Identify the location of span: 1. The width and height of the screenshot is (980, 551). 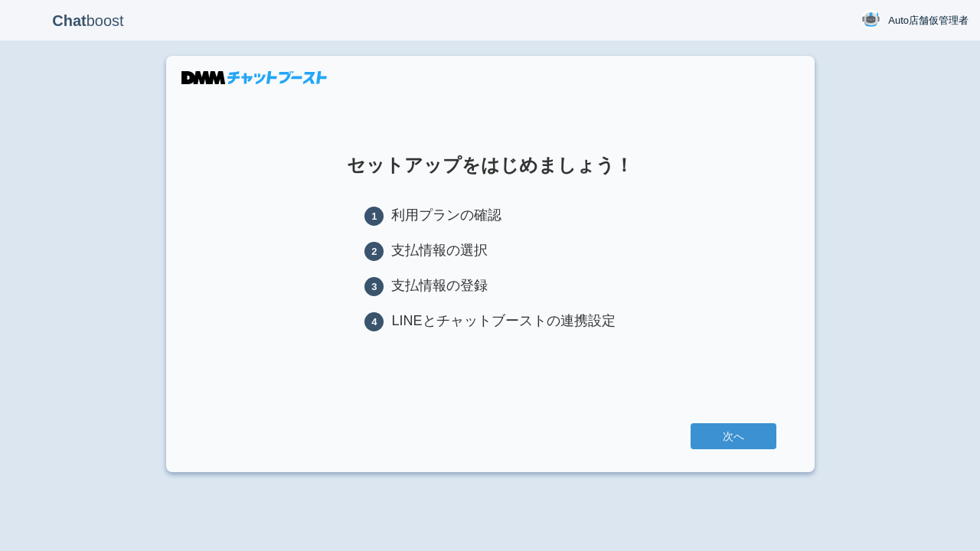
(373, 216).